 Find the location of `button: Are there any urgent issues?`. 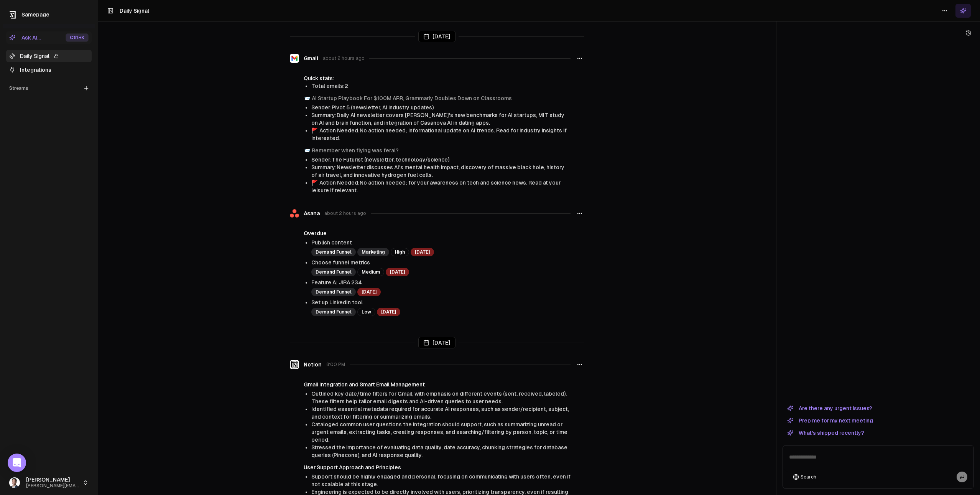

button: Are there any urgent issues? is located at coordinates (829, 408).